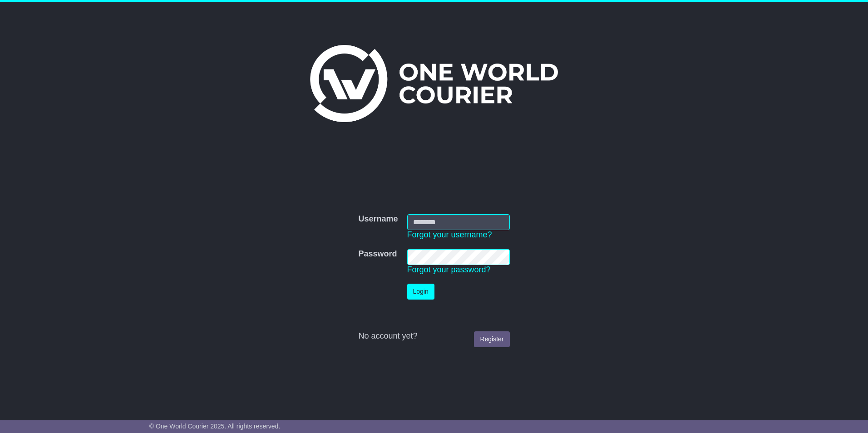  Describe the element at coordinates (434, 84) in the screenshot. I see `img: One World` at that location.